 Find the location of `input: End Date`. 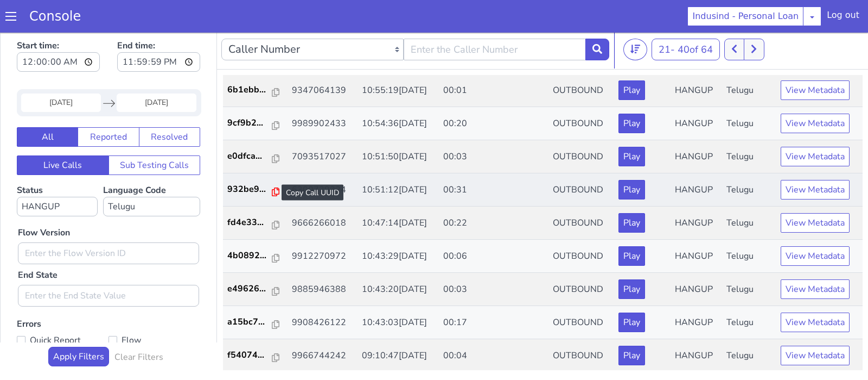

input: End Date is located at coordinates (156, 73).